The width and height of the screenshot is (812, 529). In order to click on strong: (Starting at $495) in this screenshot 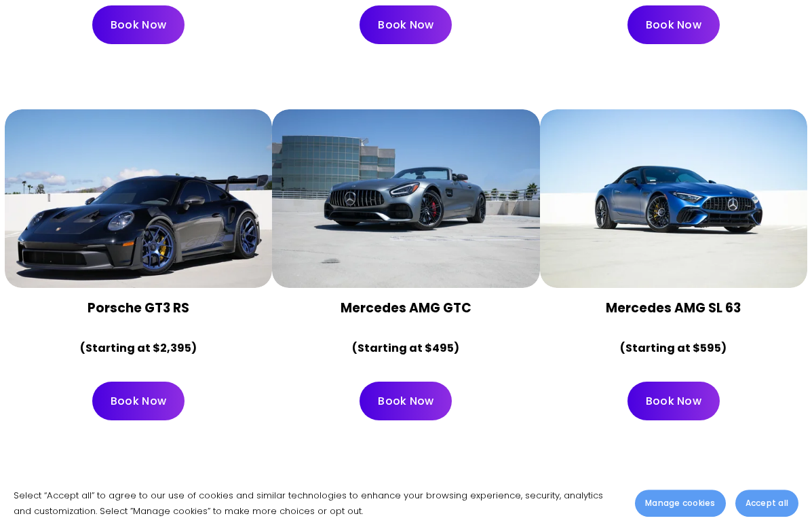, I will do `click(406, 347)`.